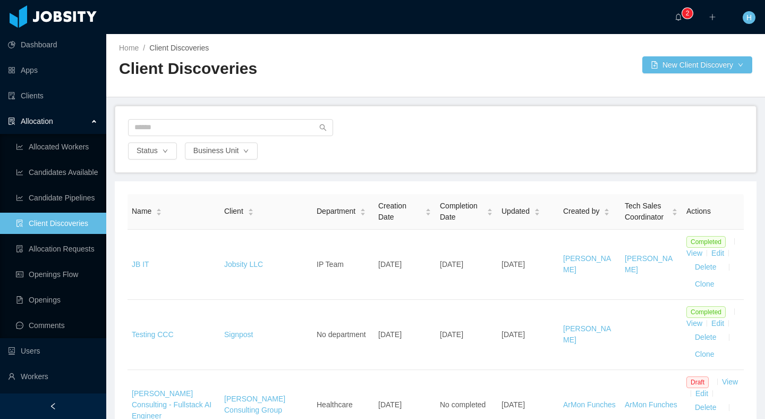 The height and width of the screenshot is (419, 765). What do you see at coordinates (53, 45) in the screenshot?
I see `a: icon: pie-chartDashboard` at bounding box center [53, 45].